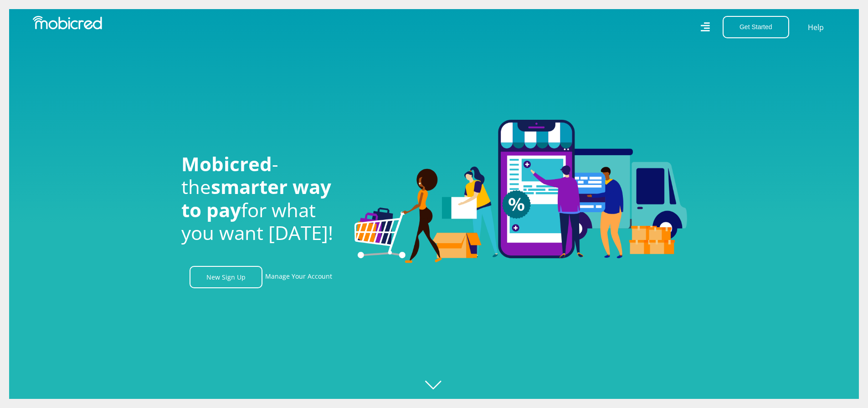 This screenshot has width=868, height=408. I want to click on a: New Sign Up, so click(226, 277).